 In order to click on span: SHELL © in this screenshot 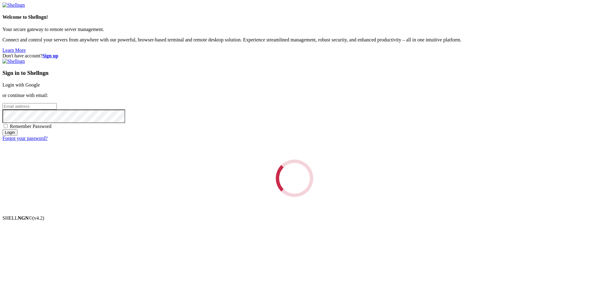, I will do `click(23, 218)`.